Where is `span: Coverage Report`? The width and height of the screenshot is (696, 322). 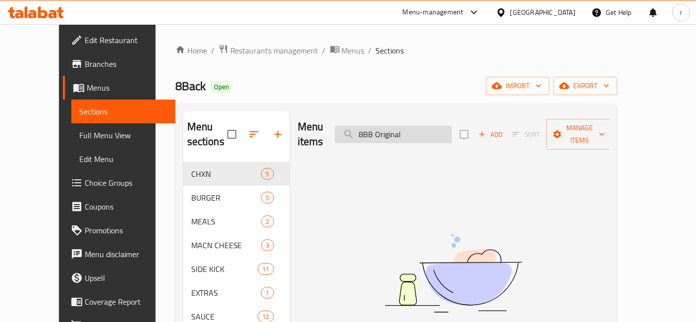 span: Coverage Report is located at coordinates (126, 302).